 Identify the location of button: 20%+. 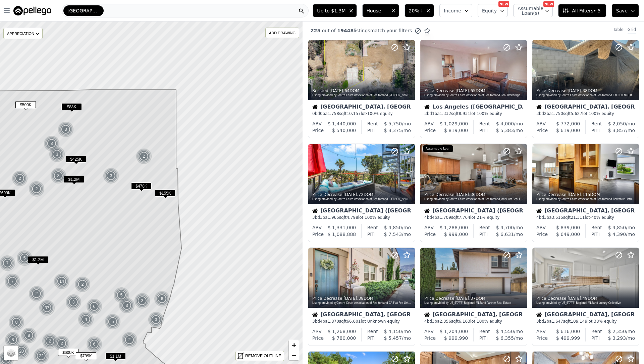
(419, 11).